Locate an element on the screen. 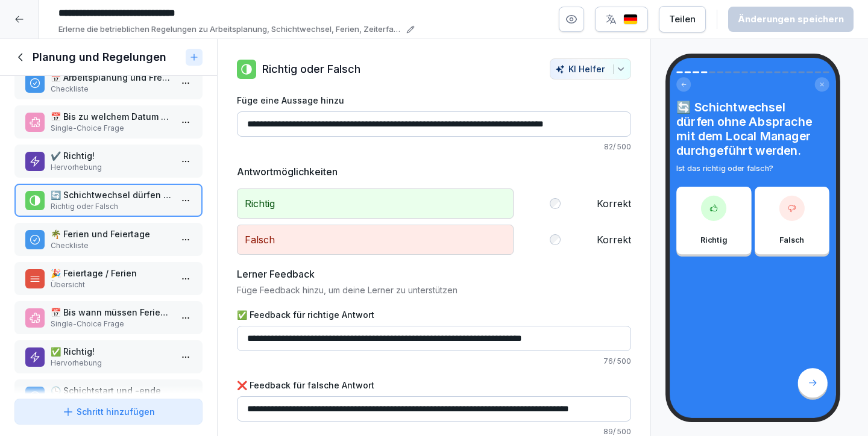 This screenshot has width=868, height=436. div: 🌴 Ferien und FeiertageCheckliste is located at coordinates (108, 239).